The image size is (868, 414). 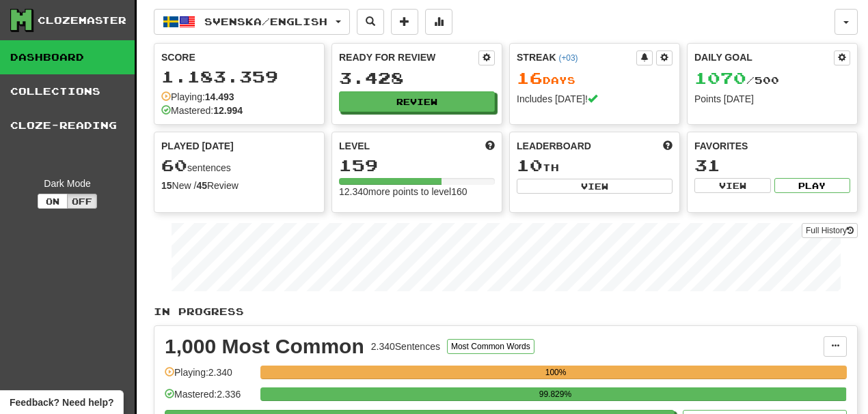 What do you see at coordinates (417, 101) in the screenshot?
I see `button: Review` at bounding box center [417, 101].